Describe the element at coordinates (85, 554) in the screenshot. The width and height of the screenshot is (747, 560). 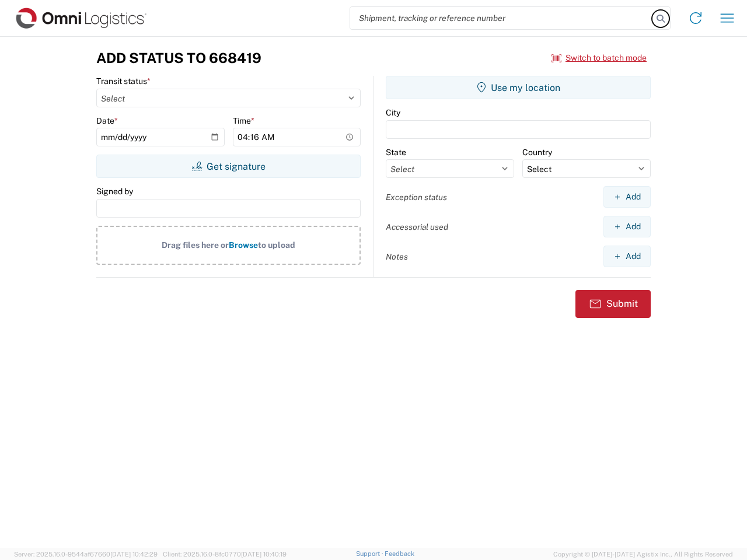
I see `span: Server: 2025.16.0-9544af67660` at that location.